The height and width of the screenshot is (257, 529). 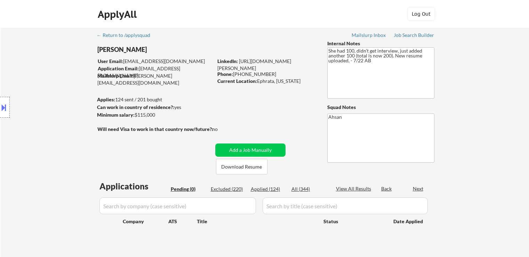 I want to click on button: Download Resume, so click(x=242, y=166).